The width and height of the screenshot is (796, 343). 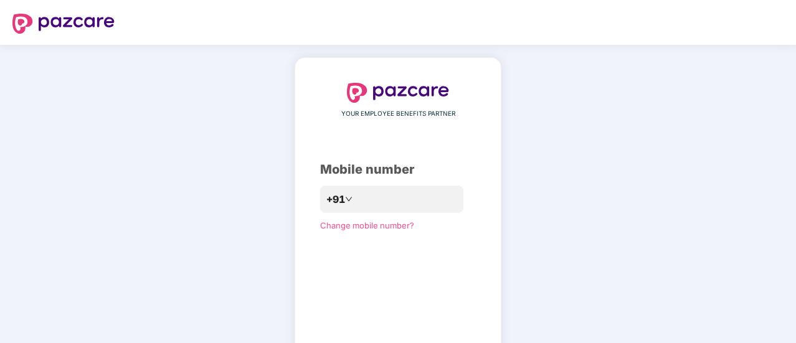 What do you see at coordinates (398, 169) in the screenshot?
I see `div: Mobile number` at bounding box center [398, 169].